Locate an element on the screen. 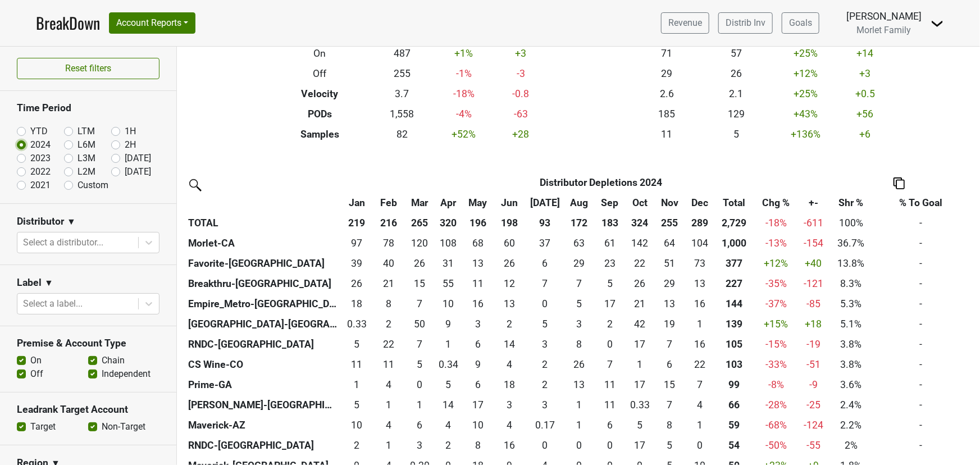 This screenshot has width=980, height=465. span: -18% is located at coordinates (776, 223).